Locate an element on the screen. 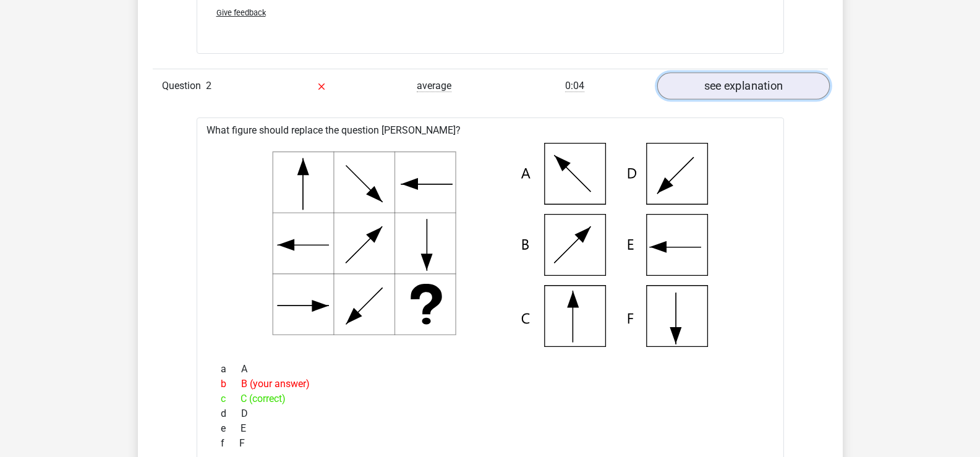 This screenshot has width=980, height=457. span: Question is located at coordinates (183, 86).